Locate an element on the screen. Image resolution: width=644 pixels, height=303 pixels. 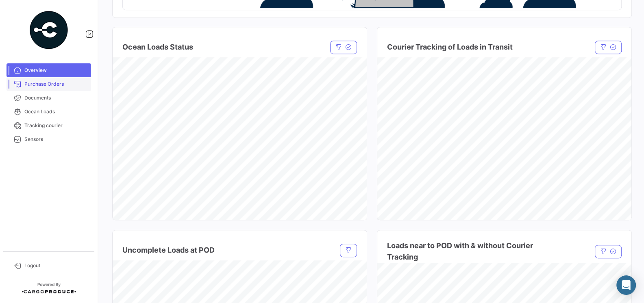
h4: Ocean Loads Status is located at coordinates (157, 47).